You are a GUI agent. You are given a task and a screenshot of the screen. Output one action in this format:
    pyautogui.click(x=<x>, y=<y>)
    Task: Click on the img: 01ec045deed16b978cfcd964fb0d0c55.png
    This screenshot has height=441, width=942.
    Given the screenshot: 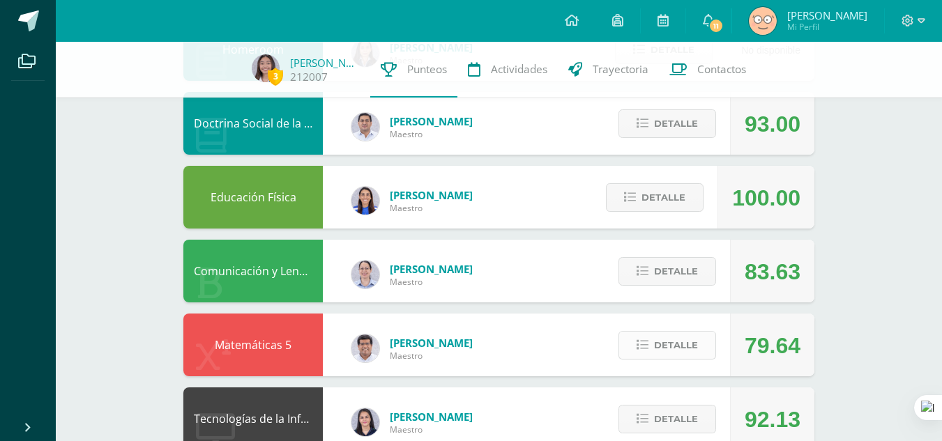 What is the action you would take?
    pyautogui.click(x=365, y=348)
    